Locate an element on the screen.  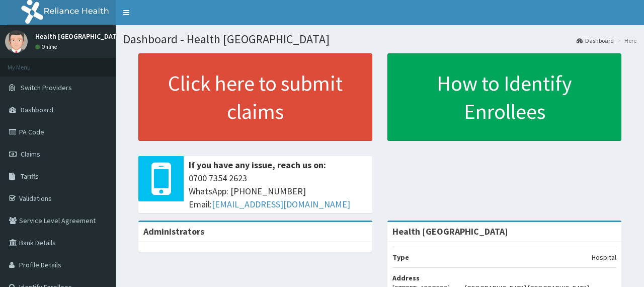
span: Claims is located at coordinates (30, 154).